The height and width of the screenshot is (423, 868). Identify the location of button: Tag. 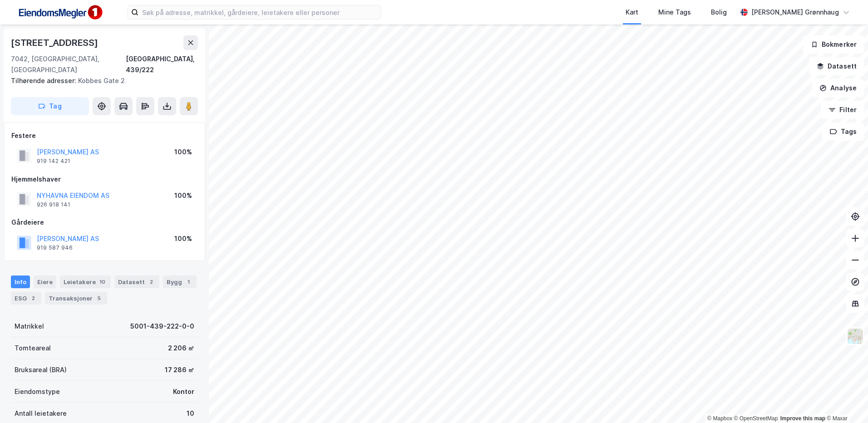
(50, 106).